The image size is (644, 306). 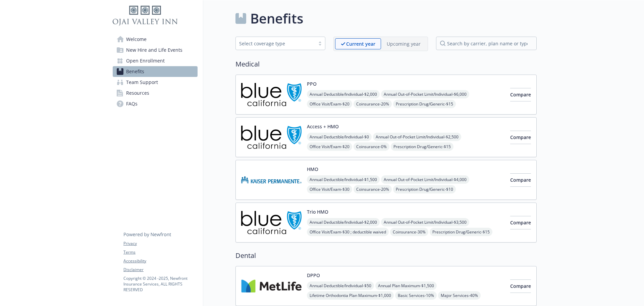 What do you see at coordinates (277, 18) in the screenshot?
I see `h1: Benefits` at bounding box center [277, 18].